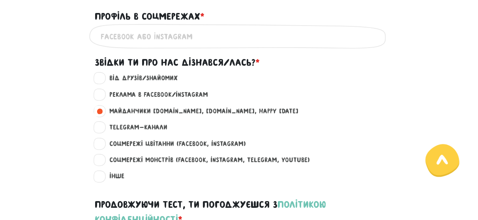 This screenshot has height=220, width=478. I want to click on label: Соцмережі Цвітанни (Facebook, Instagram), so click(174, 144).